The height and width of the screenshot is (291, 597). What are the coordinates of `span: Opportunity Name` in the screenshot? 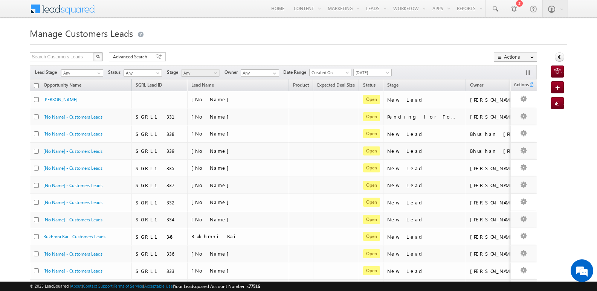 It's located at (63, 85).